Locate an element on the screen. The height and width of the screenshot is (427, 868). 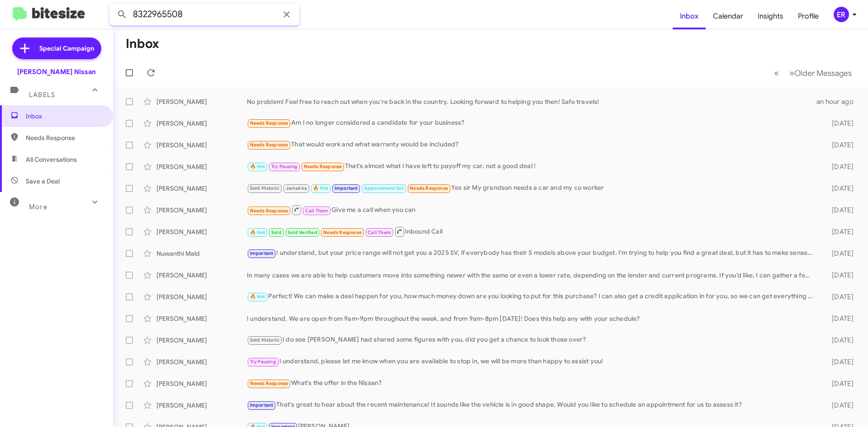
span: Profile is located at coordinates (808, 16).